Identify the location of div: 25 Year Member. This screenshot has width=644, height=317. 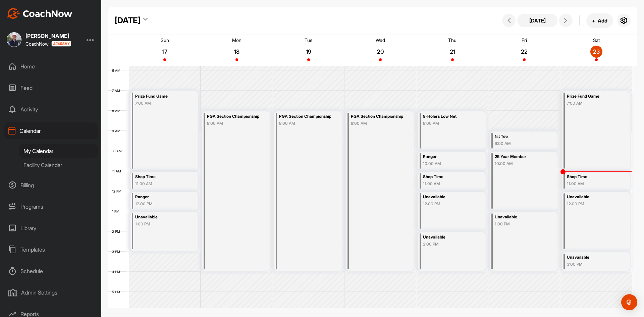
(521, 157).